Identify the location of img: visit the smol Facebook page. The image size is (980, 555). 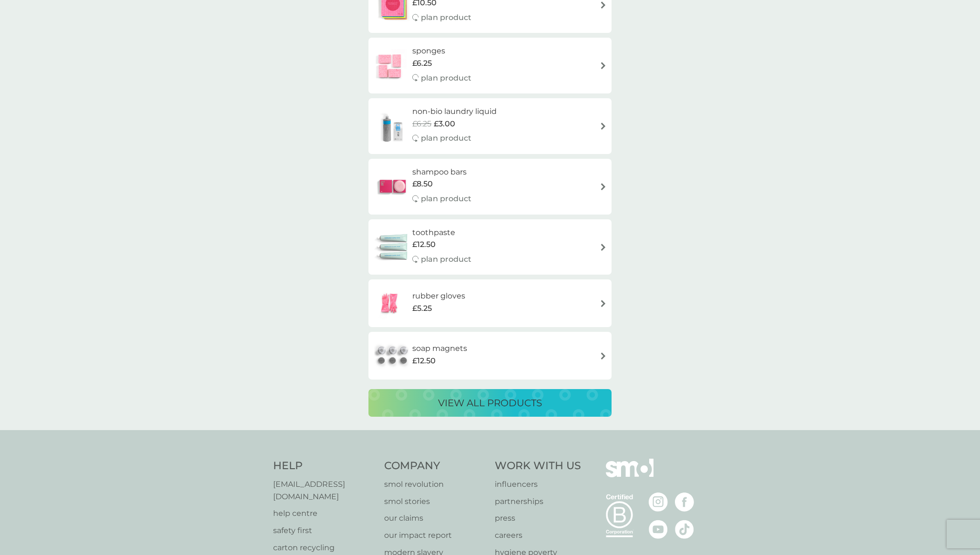
(685, 502).